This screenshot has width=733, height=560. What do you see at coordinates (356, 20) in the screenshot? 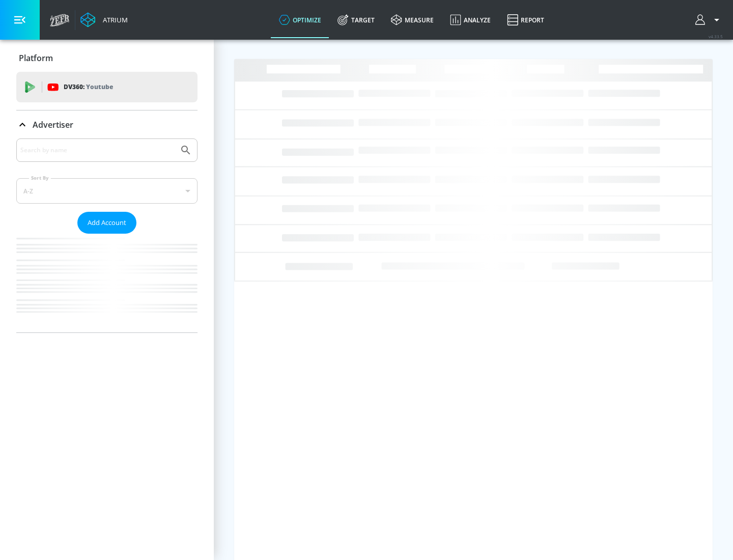
I see `a: Target` at bounding box center [356, 20].